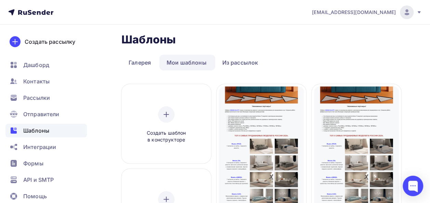  I want to click on a: Формы, so click(46, 164).